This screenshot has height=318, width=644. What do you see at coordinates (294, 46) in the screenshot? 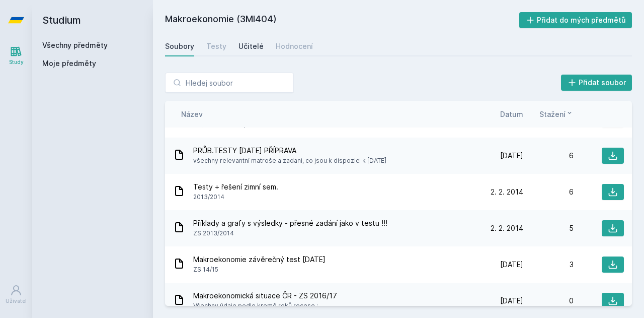
I see `div: Hodnocení` at bounding box center [294, 46].